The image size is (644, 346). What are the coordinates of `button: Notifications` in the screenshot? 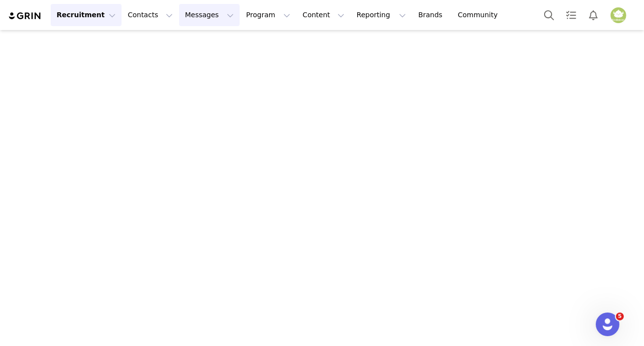 It's located at (593, 15).